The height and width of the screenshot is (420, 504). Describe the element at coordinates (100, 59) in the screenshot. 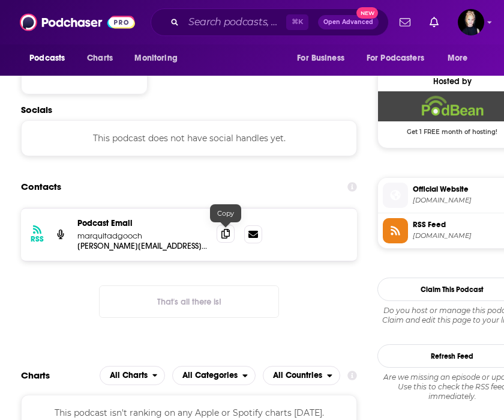

I see `span: Charts` at that location.